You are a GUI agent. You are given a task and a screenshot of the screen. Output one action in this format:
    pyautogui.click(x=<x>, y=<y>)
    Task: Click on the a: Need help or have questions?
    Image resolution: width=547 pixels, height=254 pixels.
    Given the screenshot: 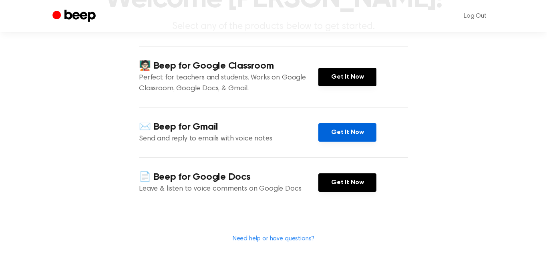 What is the action you would take?
    pyautogui.click(x=274, y=238)
    